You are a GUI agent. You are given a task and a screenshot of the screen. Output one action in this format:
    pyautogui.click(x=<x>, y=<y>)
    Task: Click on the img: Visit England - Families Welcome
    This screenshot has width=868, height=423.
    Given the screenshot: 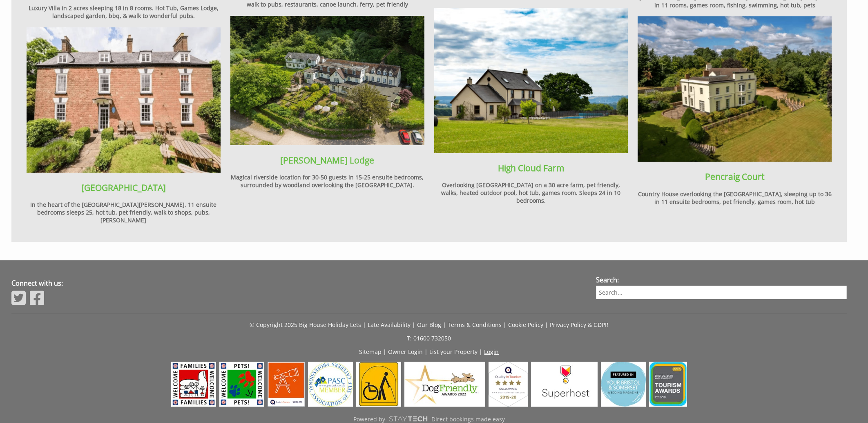 What is the action you would take?
    pyautogui.click(x=193, y=384)
    